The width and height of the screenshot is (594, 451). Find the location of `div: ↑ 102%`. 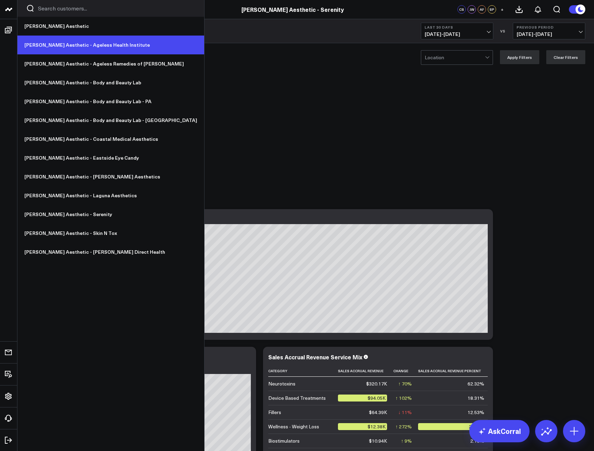

div: ↑ 102% is located at coordinates (403, 398).